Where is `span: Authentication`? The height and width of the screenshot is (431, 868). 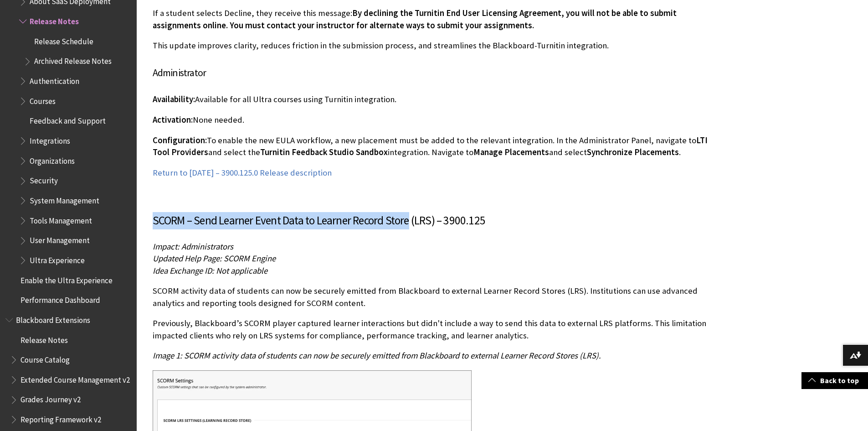 span: Authentication is located at coordinates (54, 80).